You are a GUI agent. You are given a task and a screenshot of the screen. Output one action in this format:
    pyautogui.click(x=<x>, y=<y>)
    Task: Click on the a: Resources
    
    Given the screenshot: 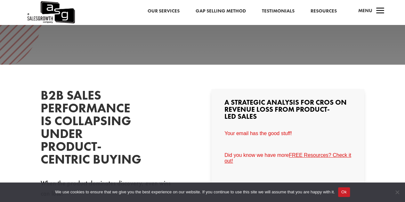 What is the action you would take?
    pyautogui.click(x=323, y=11)
    